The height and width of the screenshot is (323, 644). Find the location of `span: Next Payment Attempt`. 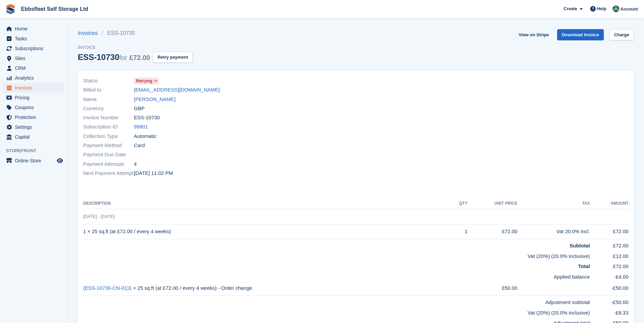

span: Next Payment Attempt is located at coordinates (108, 173).